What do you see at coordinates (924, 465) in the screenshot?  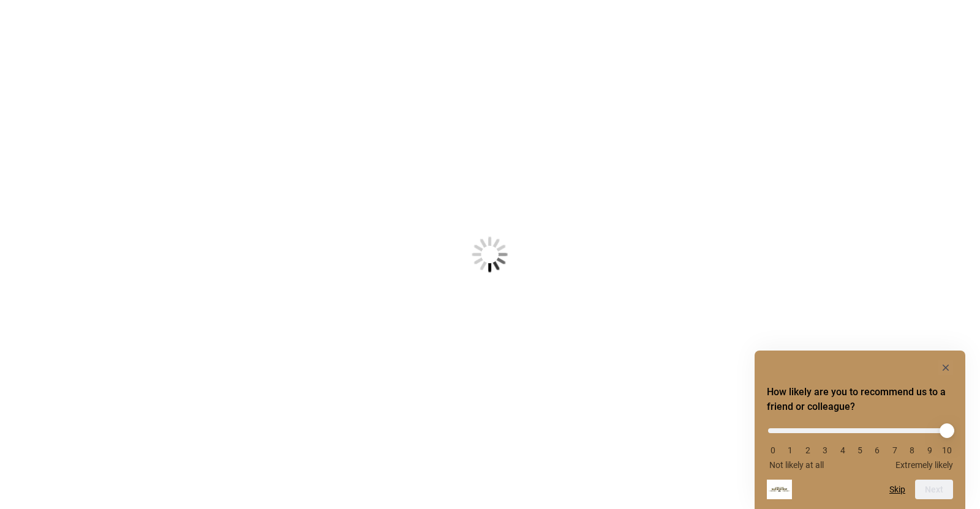 I see `span: Extremely likely` at bounding box center [924, 465].